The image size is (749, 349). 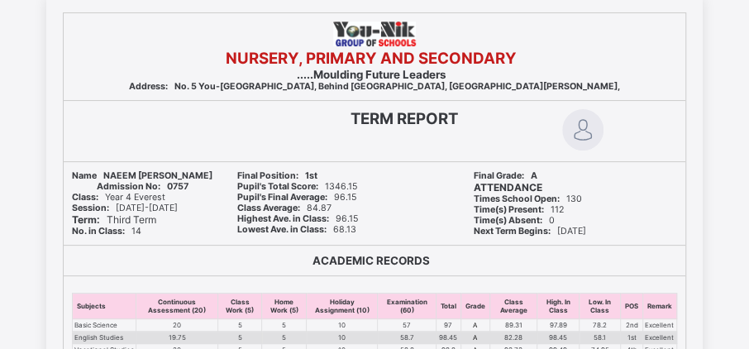 I want to click on th: Continuous Assessment (20), so click(x=177, y=306).